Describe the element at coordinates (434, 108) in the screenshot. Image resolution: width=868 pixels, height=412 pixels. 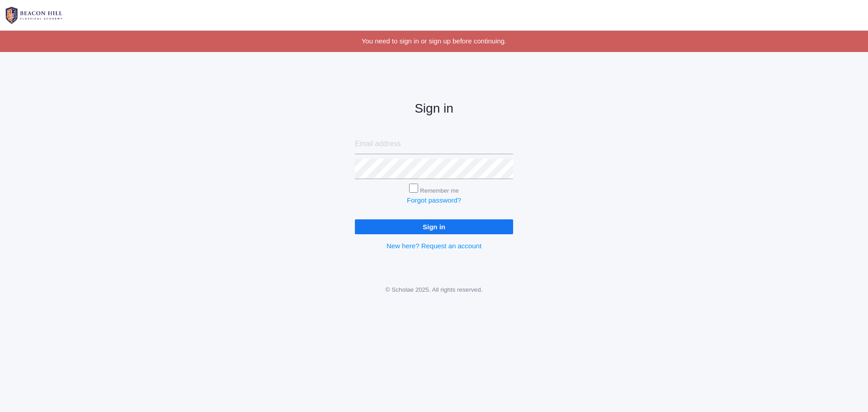
I see `h2: Sign in` at that location.